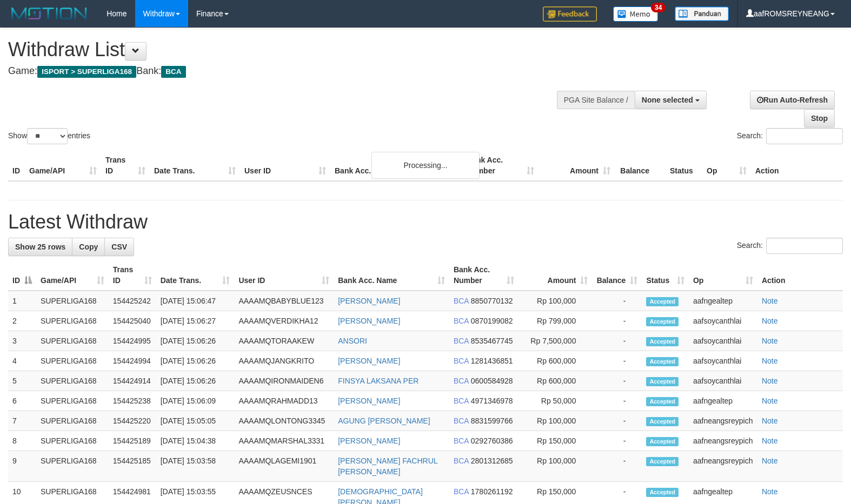  What do you see at coordinates (492, 381) in the screenshot?
I see `span: Copy 0600584928 to clipboard` at bounding box center [492, 381].